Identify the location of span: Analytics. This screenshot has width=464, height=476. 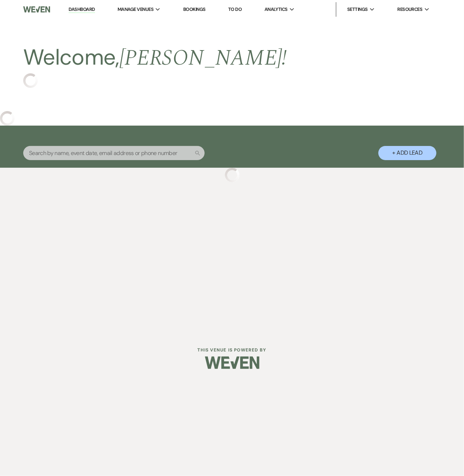
(276, 9).